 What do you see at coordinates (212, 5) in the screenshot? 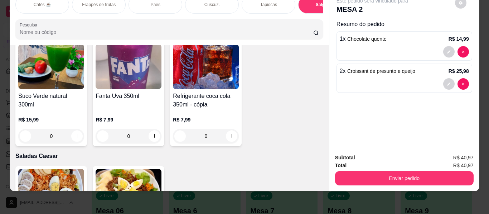
I see `p: Cuscuz.` at bounding box center [212, 5].